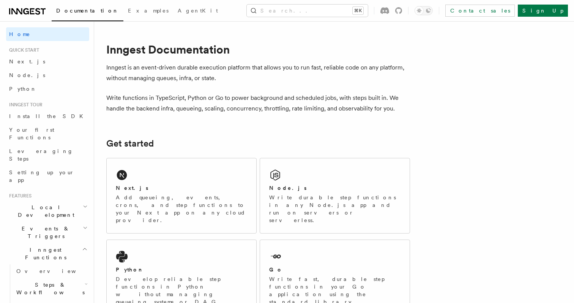 The height and width of the screenshot is (303, 574). What do you see at coordinates (258, 73) in the screenshot?
I see `p: Inngest is an event-driven durable execution platform that allows you to run fast, reliable code ...` at bounding box center [258, 73].